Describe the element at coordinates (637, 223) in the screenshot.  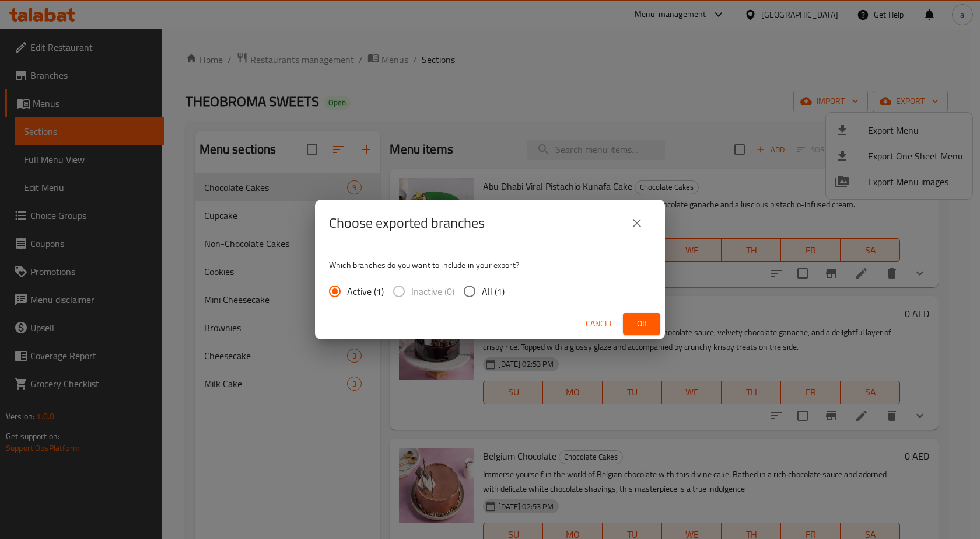
I see `button: close` at that location.